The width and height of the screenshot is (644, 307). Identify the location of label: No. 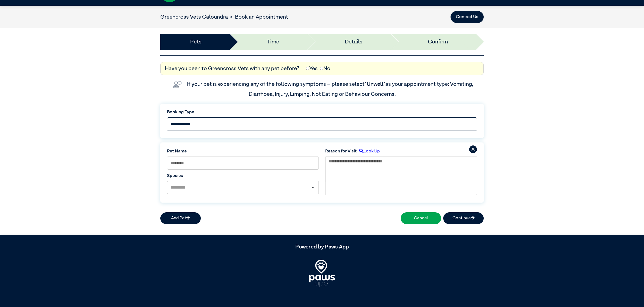
(325, 69).